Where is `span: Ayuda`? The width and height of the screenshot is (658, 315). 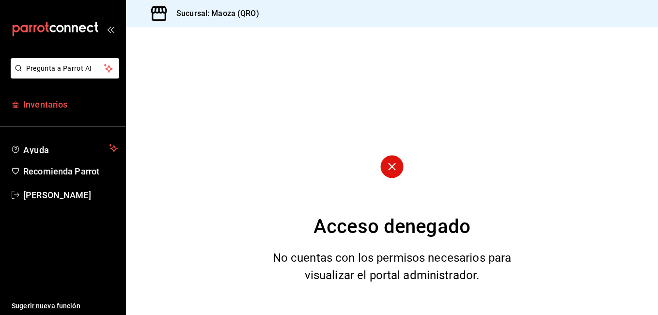
span: Ayuda is located at coordinates (64, 148).